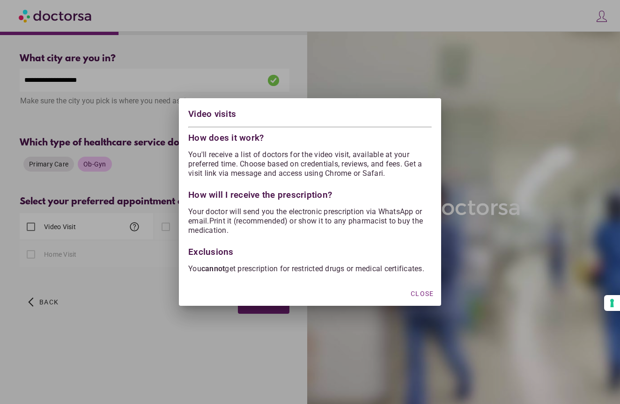 The image size is (620, 404). What do you see at coordinates (310, 115) in the screenshot?
I see `div: Video visits` at bounding box center [310, 115].